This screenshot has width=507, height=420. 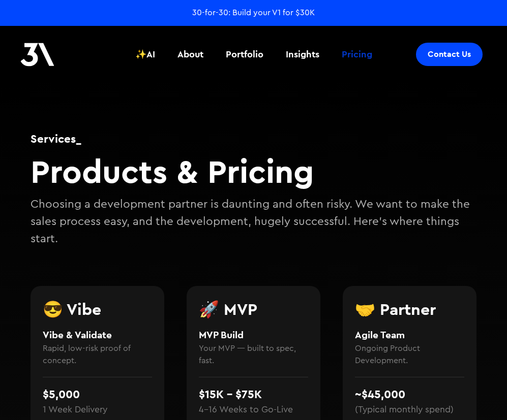 I want to click on strong: $15K - $75K, so click(x=230, y=395).